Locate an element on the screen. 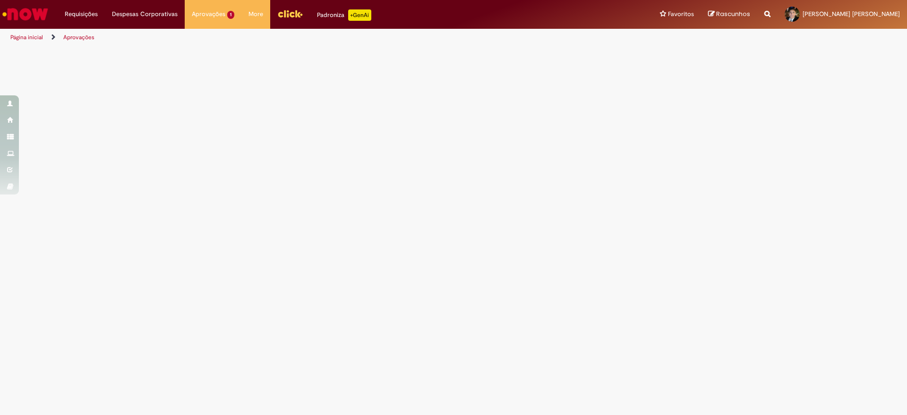 The image size is (907, 415). span: Requisições is located at coordinates (81, 14).